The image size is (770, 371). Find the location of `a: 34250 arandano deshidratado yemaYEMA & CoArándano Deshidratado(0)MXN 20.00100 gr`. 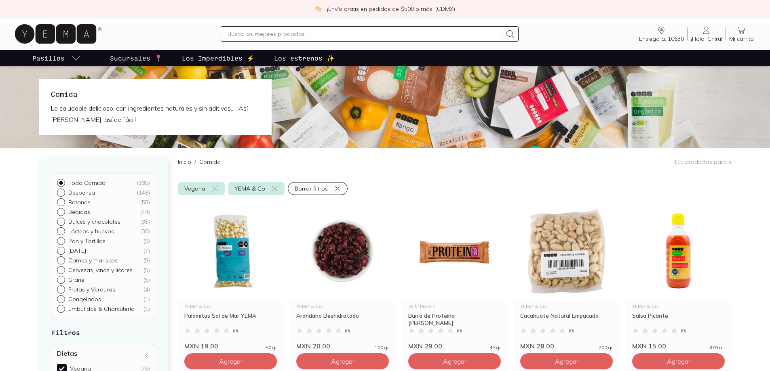

a: 34250 arandano deshidratado yemaYEMA & CoArándano Deshidratado(0)MXN 20.00100 gr is located at coordinates (342, 276).